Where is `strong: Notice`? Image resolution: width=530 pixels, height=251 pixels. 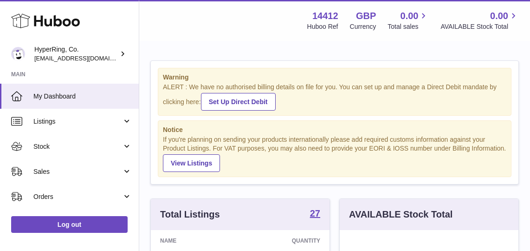 strong: Notice is located at coordinates (335, 129).